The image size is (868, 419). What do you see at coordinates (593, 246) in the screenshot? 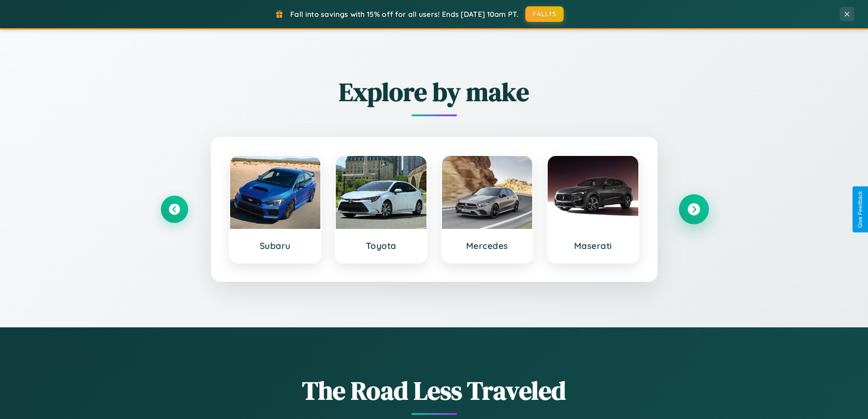
I see `h3: Maserati` at bounding box center [593, 246].